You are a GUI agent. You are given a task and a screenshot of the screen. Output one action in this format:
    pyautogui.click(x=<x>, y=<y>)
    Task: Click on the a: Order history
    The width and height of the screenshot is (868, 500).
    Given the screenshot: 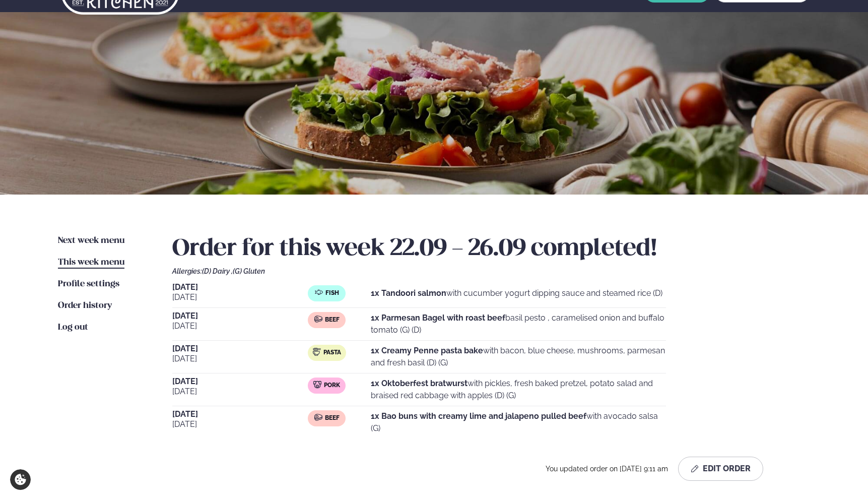 What is the action you would take?
    pyautogui.click(x=84, y=306)
    